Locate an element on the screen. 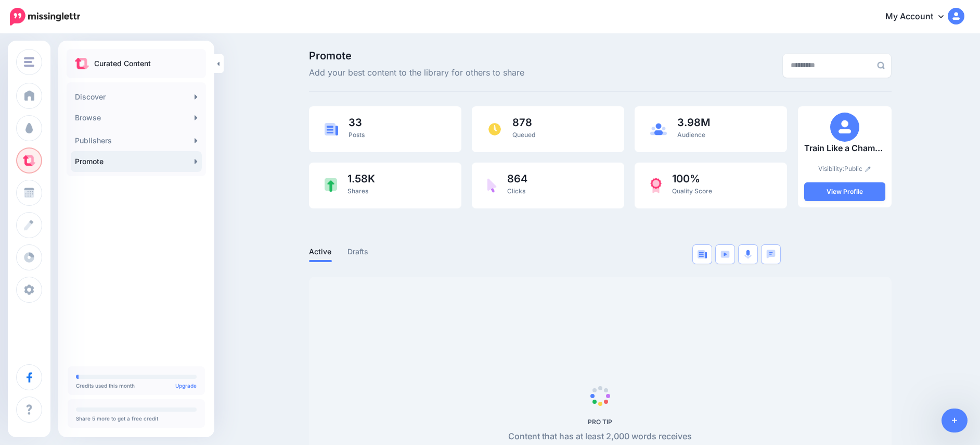 The height and width of the screenshot is (445, 980). h5: PRO TIP is located at coordinates (600, 421).